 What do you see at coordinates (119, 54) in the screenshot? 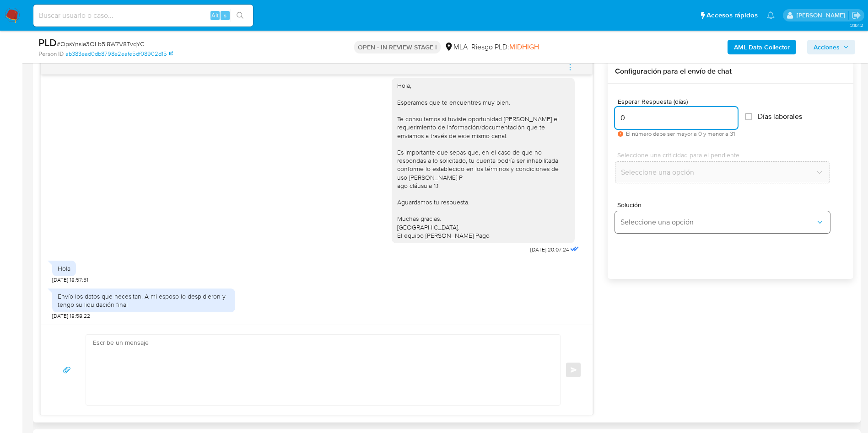
I see `a: ab383ead0db8798e2eafe5df08902d15` at bounding box center [119, 54].